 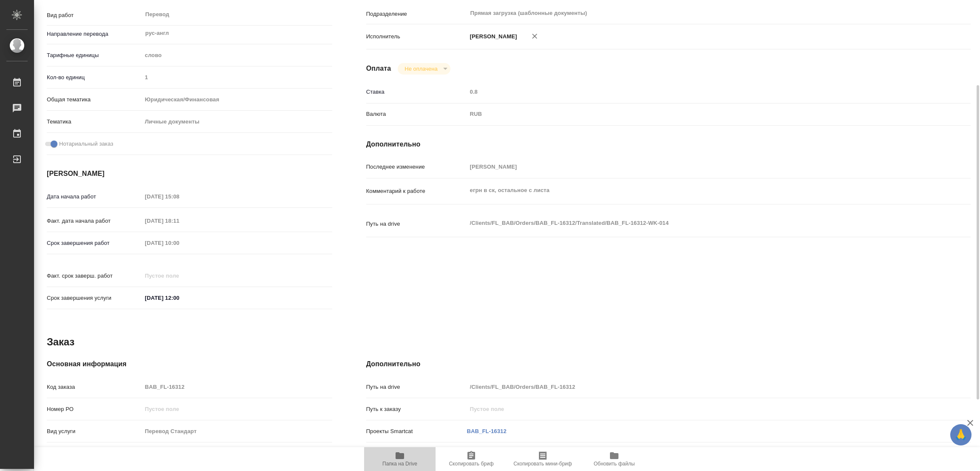 I want to click on p: Кол-во единиц, so click(x=94, y=78).